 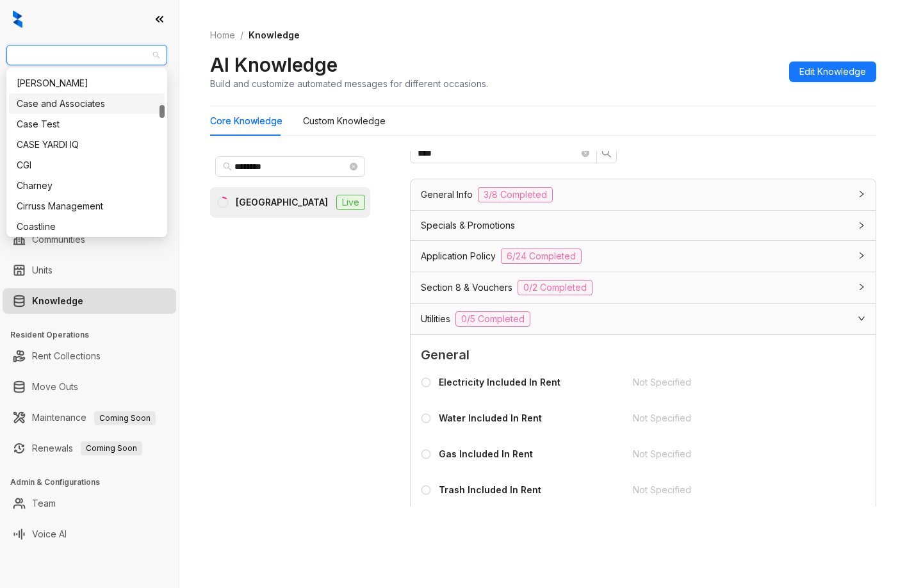 I want to click on h3: Admin & Configurations, so click(x=94, y=482).